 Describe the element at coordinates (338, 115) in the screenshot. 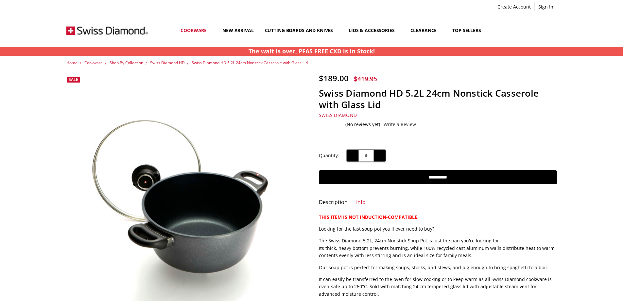

I see `a: Swiss Diamond` at that location.